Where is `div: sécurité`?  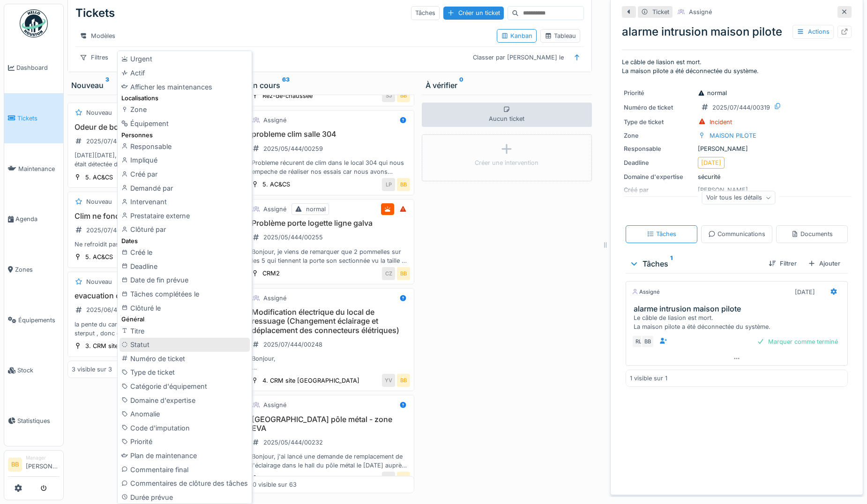 div: sécurité is located at coordinates (737, 177).